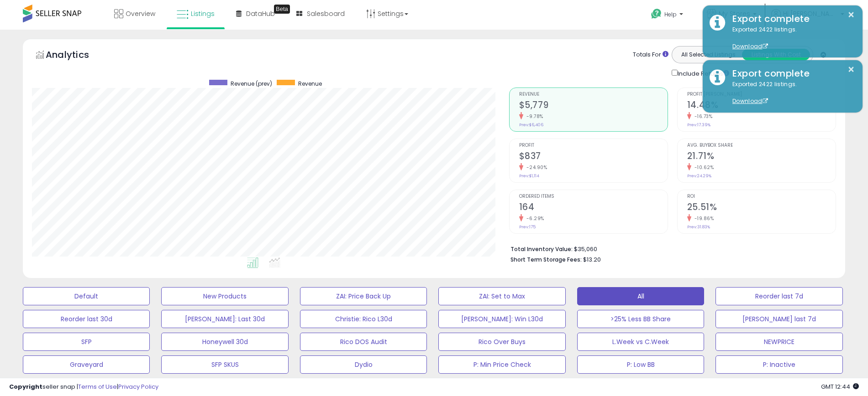  I want to click on small: Prev: 175, so click(527, 227).